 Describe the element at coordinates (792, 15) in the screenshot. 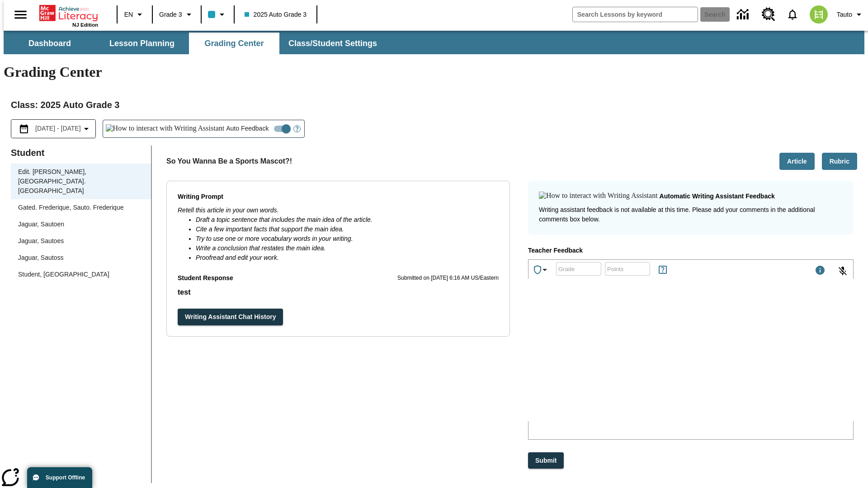

I see `a: Notifications` at that location.